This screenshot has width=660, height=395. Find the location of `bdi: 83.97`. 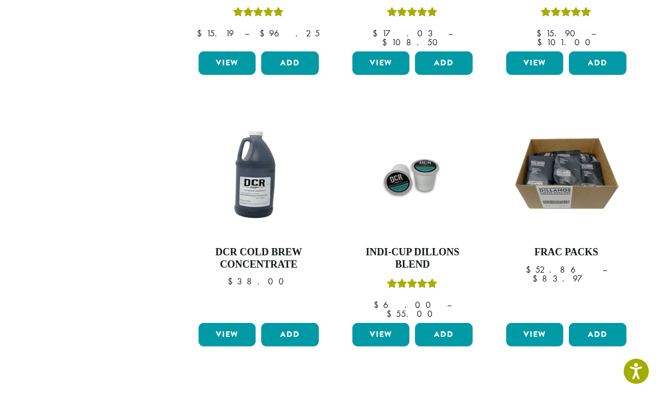

bdi: 83.97 is located at coordinates (566, 278).